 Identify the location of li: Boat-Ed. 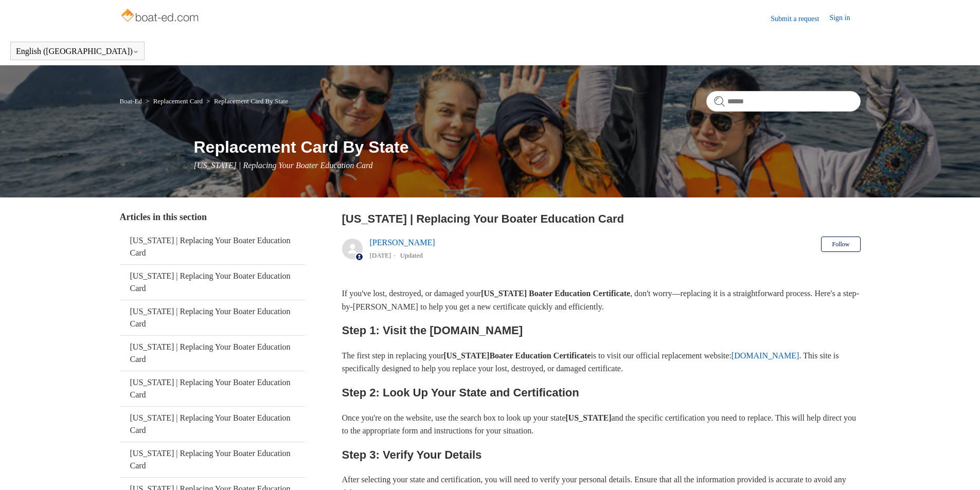
(131, 100).